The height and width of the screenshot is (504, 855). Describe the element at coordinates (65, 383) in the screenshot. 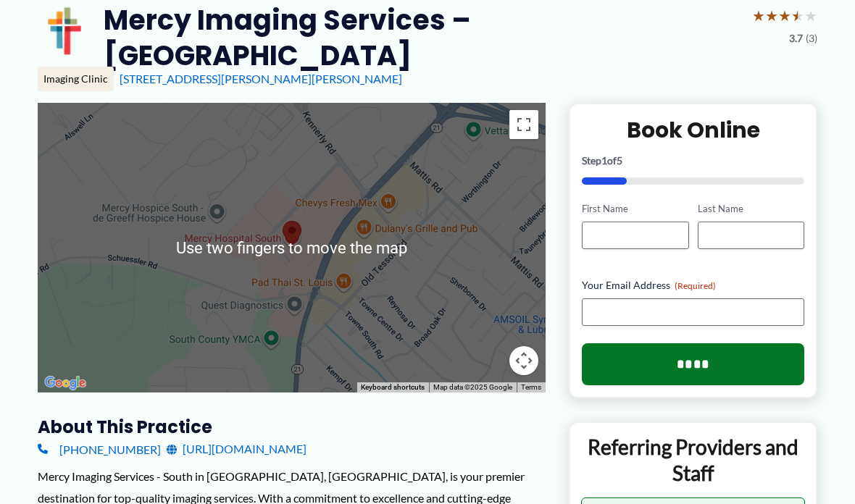

I see `a: Open this area in Google Maps (opens a new window)` at that location.